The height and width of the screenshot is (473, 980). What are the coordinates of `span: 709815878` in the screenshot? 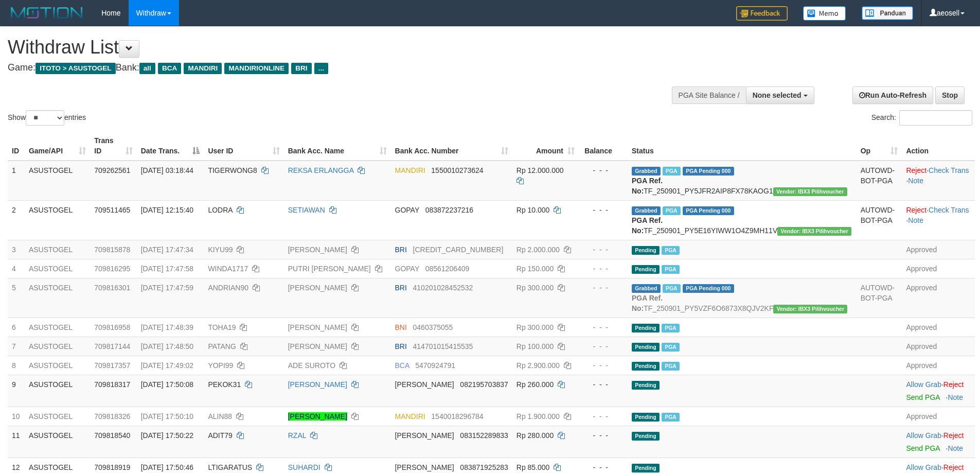 It's located at (113, 249).